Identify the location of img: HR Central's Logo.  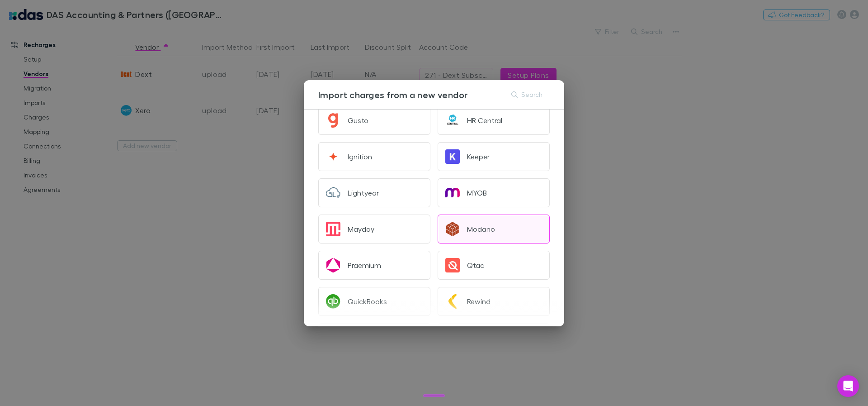
(452, 121).